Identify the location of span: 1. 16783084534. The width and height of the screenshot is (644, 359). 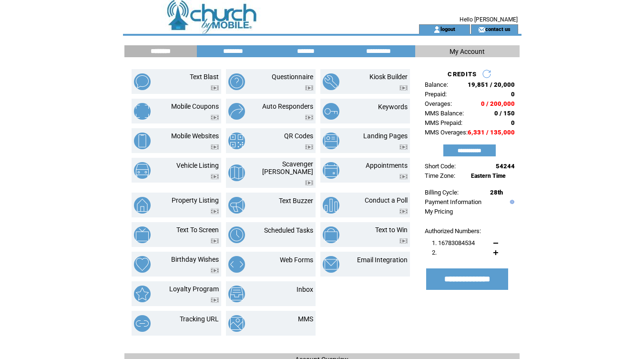
(453, 242).